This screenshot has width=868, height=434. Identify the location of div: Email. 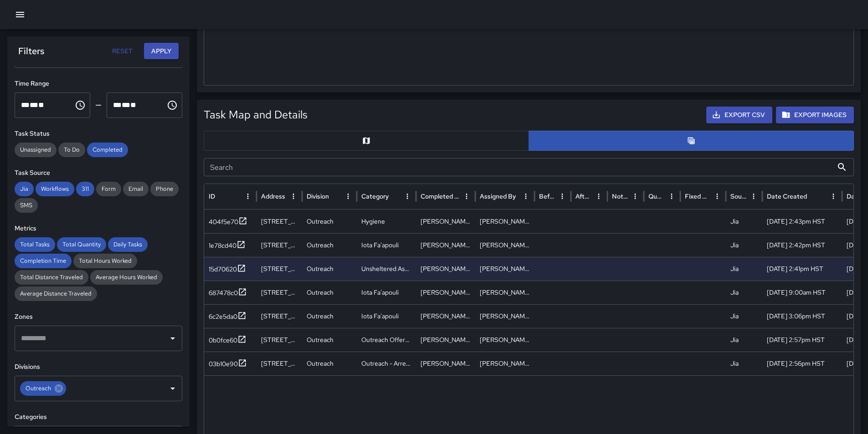
(136, 189).